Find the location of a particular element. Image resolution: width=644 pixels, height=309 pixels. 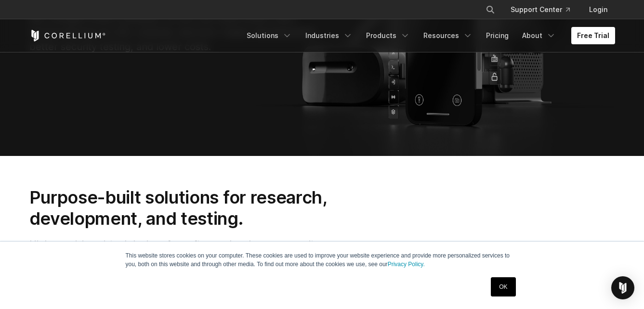

a: OK is located at coordinates (503, 287).